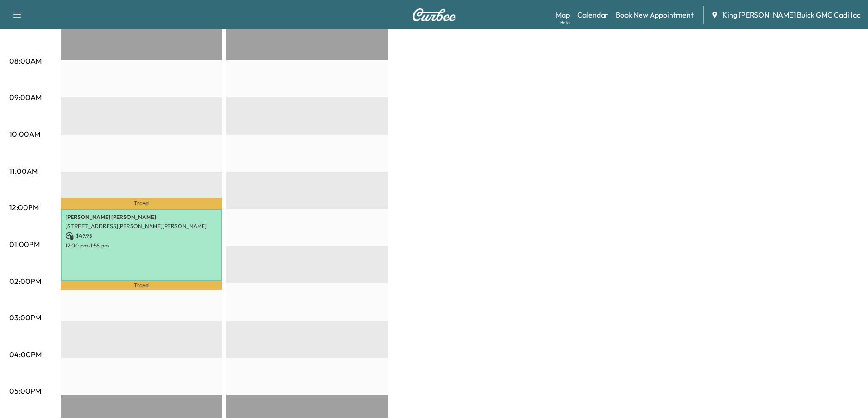  What do you see at coordinates (24, 208) in the screenshot?
I see `p: 12:00PM` at bounding box center [24, 208].